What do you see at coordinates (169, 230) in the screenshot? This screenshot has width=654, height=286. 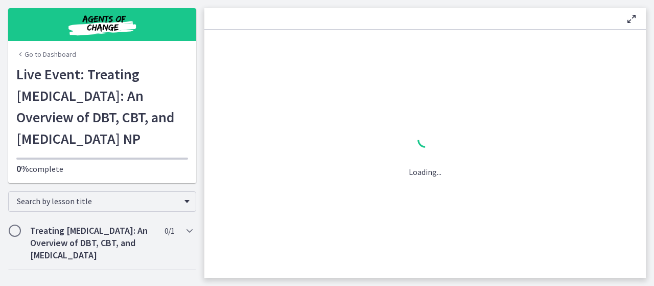 I see `span: 0 / 1` at bounding box center [169, 230].